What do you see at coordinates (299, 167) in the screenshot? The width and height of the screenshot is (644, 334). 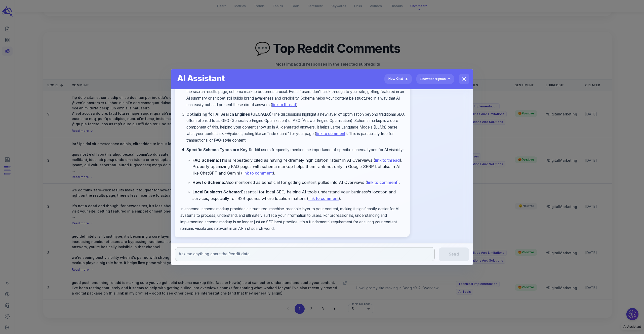 I see `li: This is repeatedly cited as having "extremely high citation rates" in AI Overviews ( ). Properly ...` at bounding box center [299, 167].